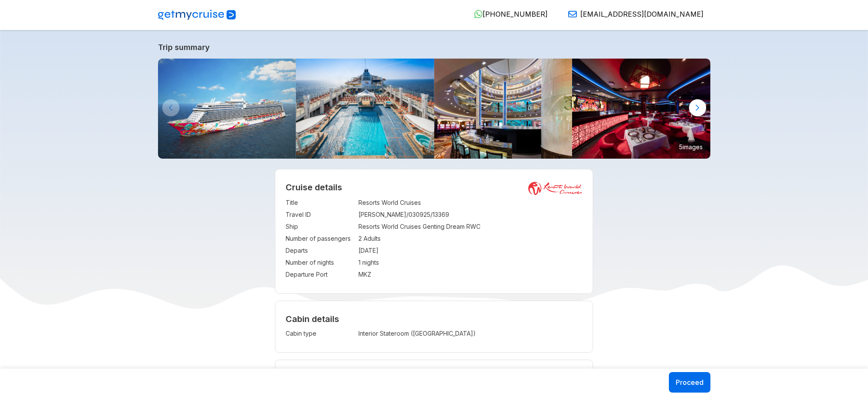 Image resolution: width=868 pixels, height=396 pixels. Describe the element at coordinates (227, 109) in the screenshot. I see `img: GentingDreambyResortsWorldCruises-KlookIndia.jpg` at that location.